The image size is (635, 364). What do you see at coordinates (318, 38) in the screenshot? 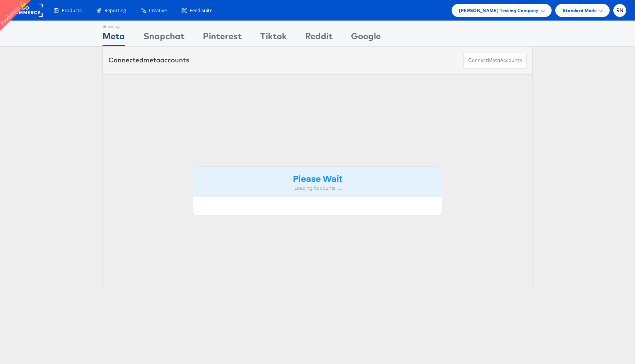
I see `div: Reddit` at bounding box center [318, 38].